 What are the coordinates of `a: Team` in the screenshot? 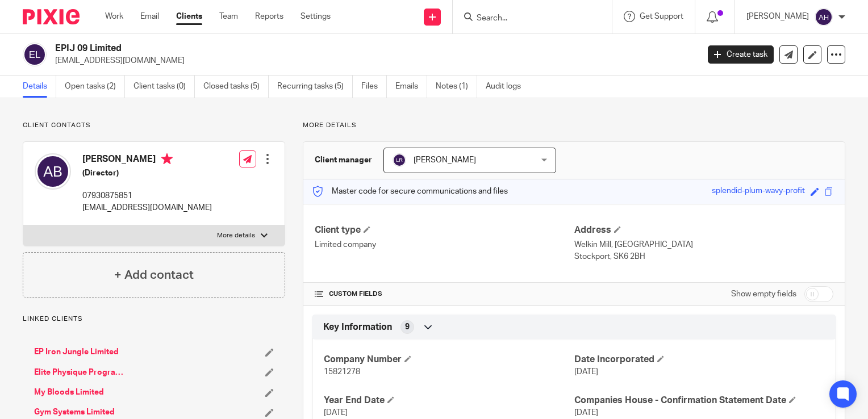 It's located at (228, 17).